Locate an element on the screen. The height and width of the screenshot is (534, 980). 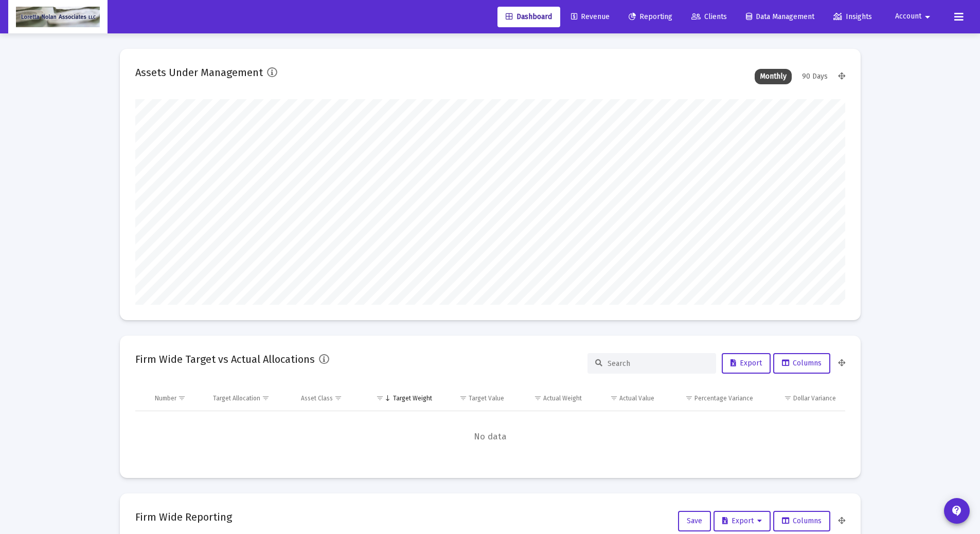
span: Clients is located at coordinates (709, 16).